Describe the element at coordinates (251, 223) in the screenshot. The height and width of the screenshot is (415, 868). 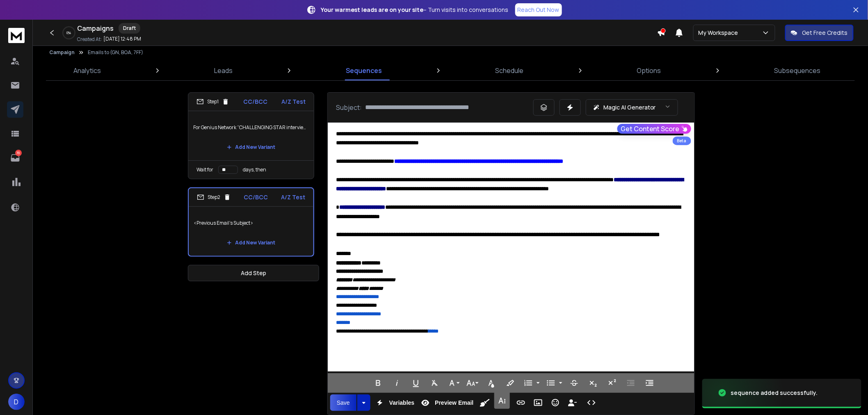
I see `p: <Previous Email's Subject>` at that location.